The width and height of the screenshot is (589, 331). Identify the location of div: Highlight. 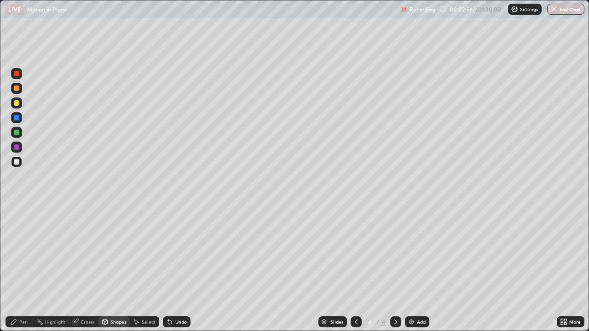
(55, 322).